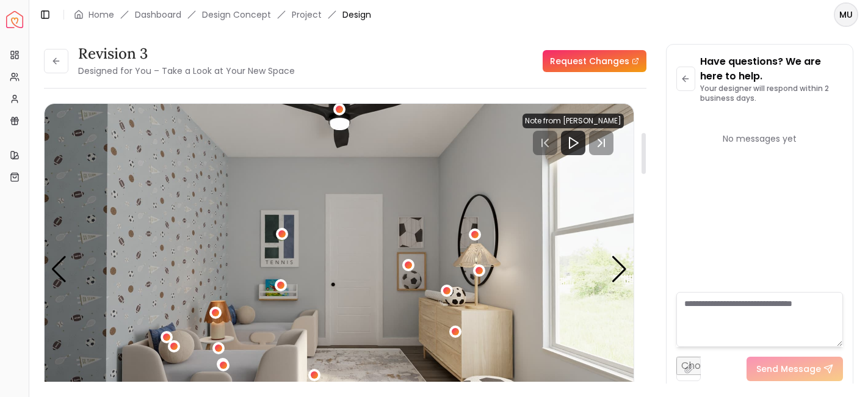 This screenshot has width=868, height=397. Describe the element at coordinates (573, 143) in the screenshot. I see `svg: Play` at that location.